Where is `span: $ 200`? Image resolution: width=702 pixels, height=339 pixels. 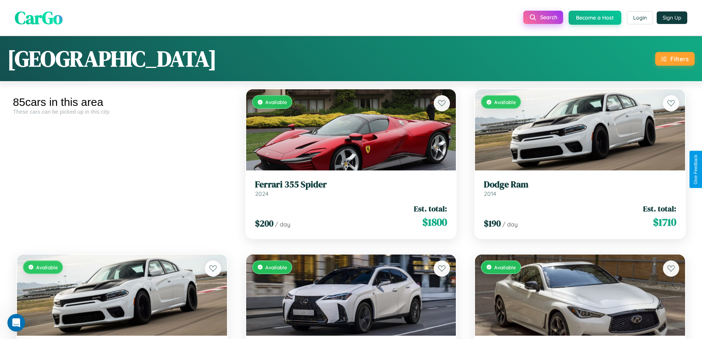 span: $ 200 is located at coordinates (264, 223).